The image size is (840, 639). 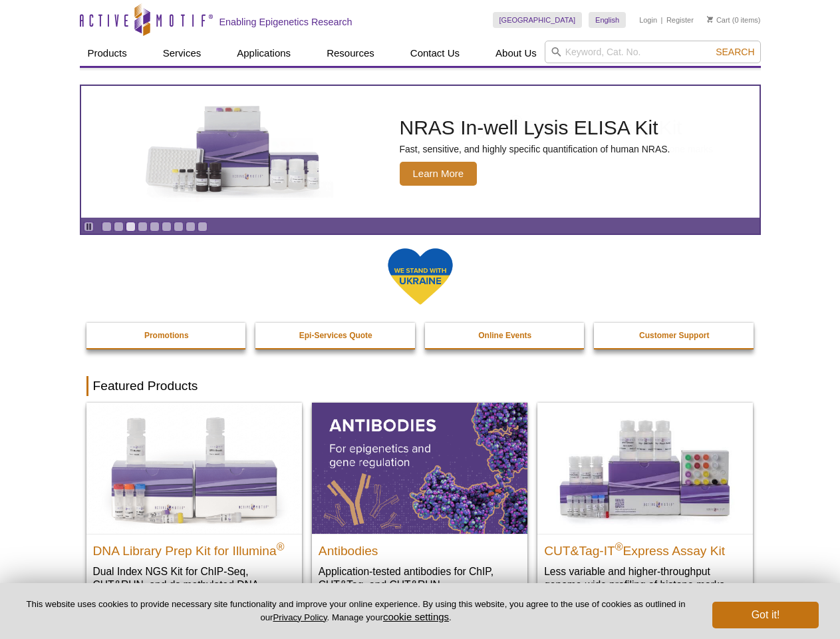 What do you see at coordinates (191, 226) in the screenshot?
I see `a: Go to slide 8` at bounding box center [191, 226].